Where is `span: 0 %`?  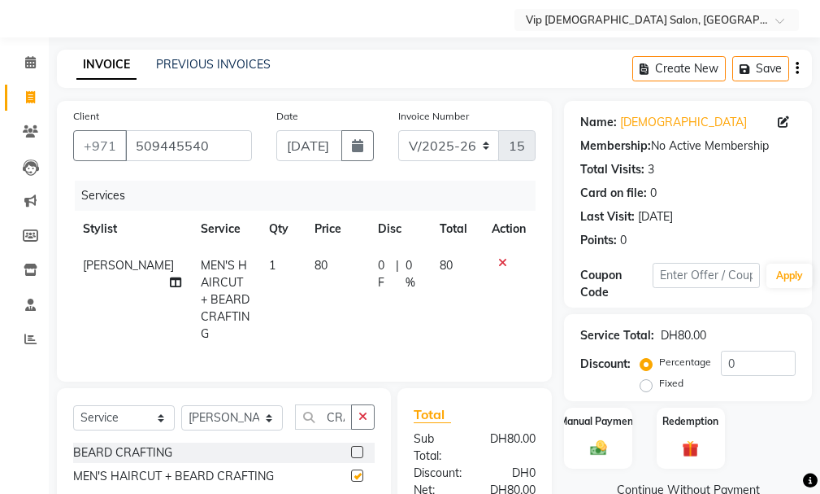 span: 0 % is located at coordinates (413, 274).